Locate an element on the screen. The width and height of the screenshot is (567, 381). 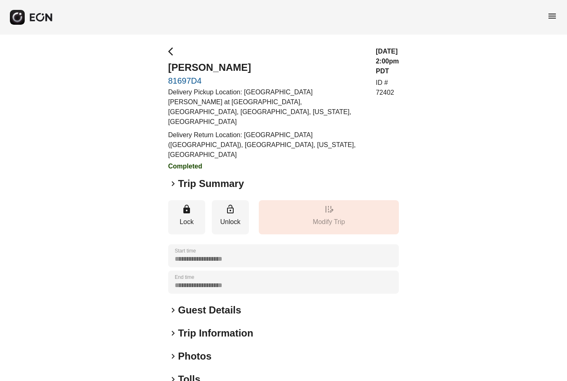
span: lock is located at coordinates (187, 209).